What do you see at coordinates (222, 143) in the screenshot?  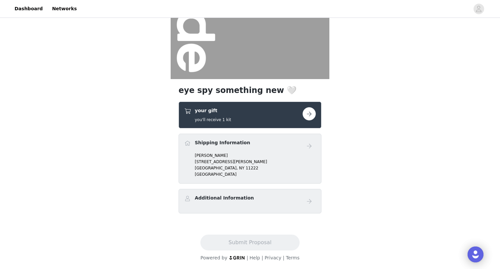 I see `h4: Shipping Information` at bounding box center [222, 143].